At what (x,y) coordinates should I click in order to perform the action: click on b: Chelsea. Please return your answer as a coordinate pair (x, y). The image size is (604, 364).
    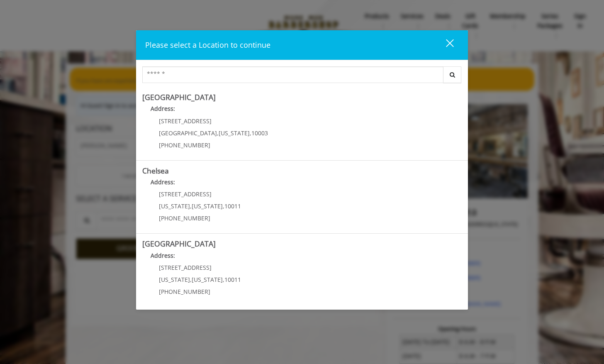
    Looking at the image, I should click on (156, 170).